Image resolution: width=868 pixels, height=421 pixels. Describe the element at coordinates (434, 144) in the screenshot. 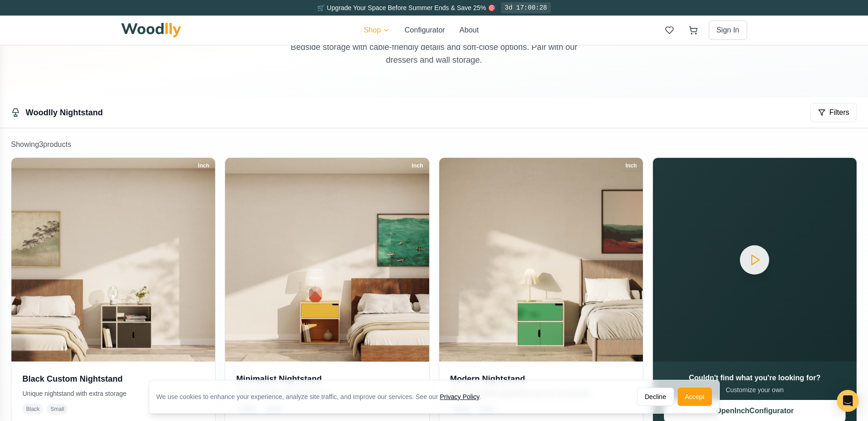

I see `p: Showing 3 product s` at that location.